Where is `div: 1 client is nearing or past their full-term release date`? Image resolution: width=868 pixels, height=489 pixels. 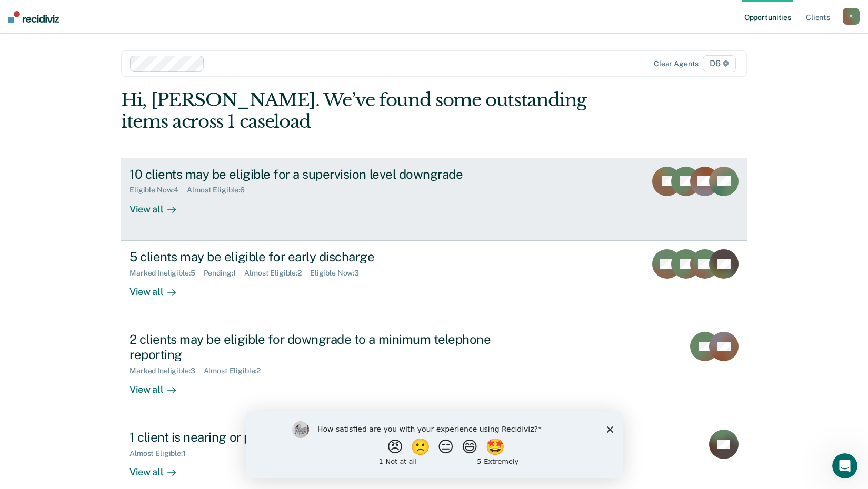
div: 1 client is nearing or past their full-term release date is located at coordinates (314, 437).